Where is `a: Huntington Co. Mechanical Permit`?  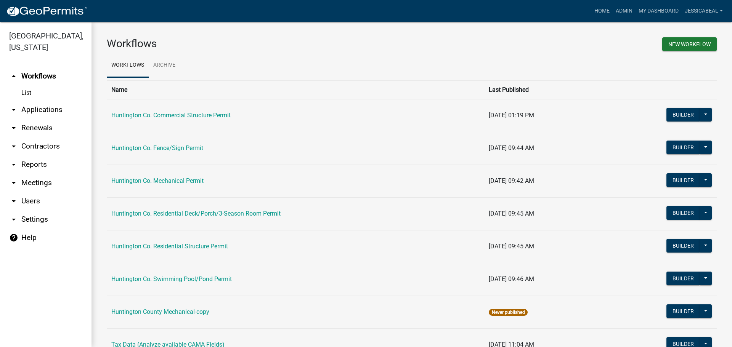 a: Huntington Co. Mechanical Permit is located at coordinates (157, 181).